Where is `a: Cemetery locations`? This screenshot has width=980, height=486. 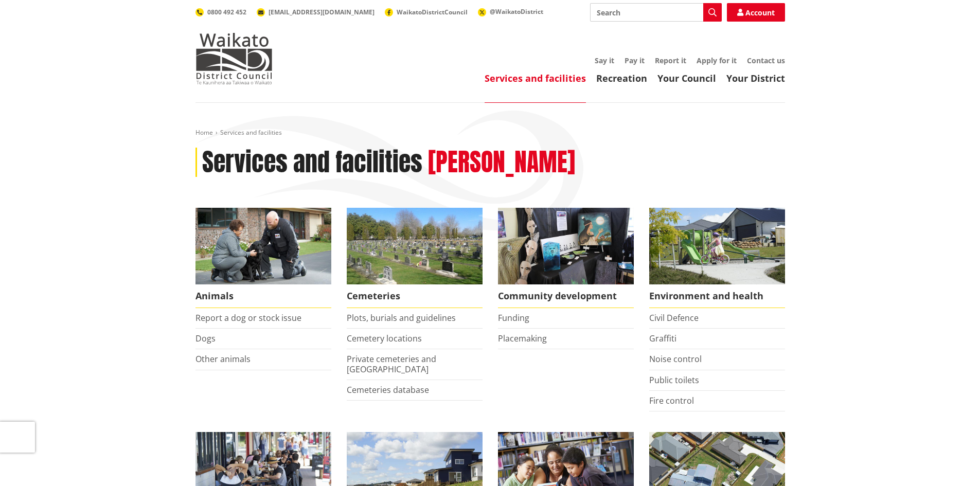
a: Cemetery locations is located at coordinates (384, 338).